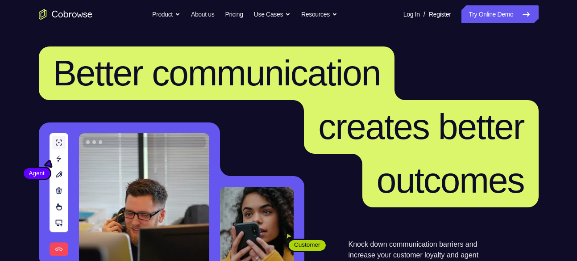 The height and width of the screenshot is (261, 577). Describe the element at coordinates (319, 14) in the screenshot. I see `button: Resources` at that location.